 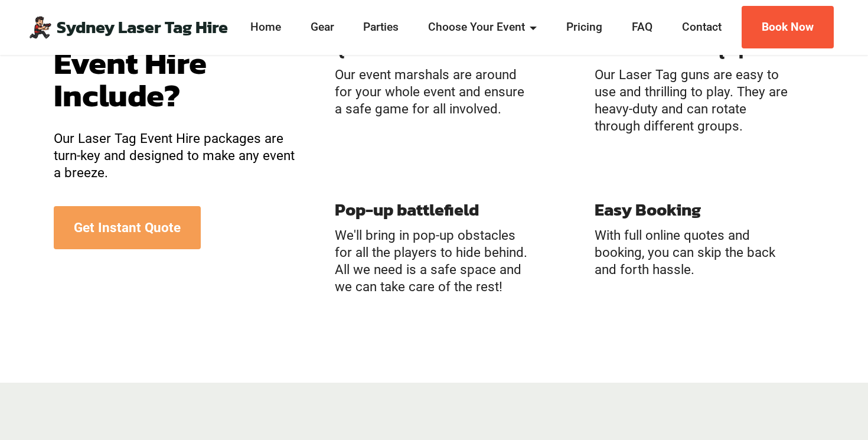 I want to click on a: FAQ, so click(x=642, y=27).